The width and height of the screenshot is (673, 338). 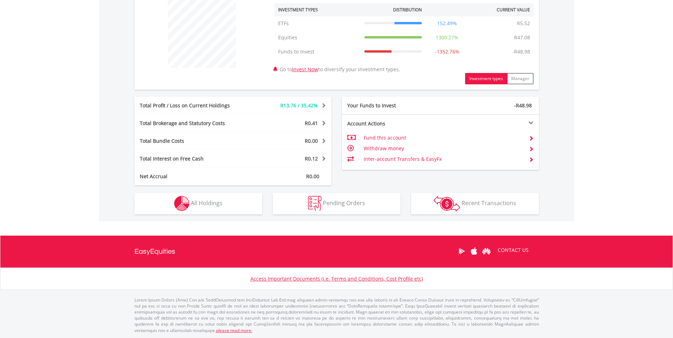 What do you see at coordinates (206, 203) in the screenshot?
I see `span: All Holdings` at bounding box center [206, 203].